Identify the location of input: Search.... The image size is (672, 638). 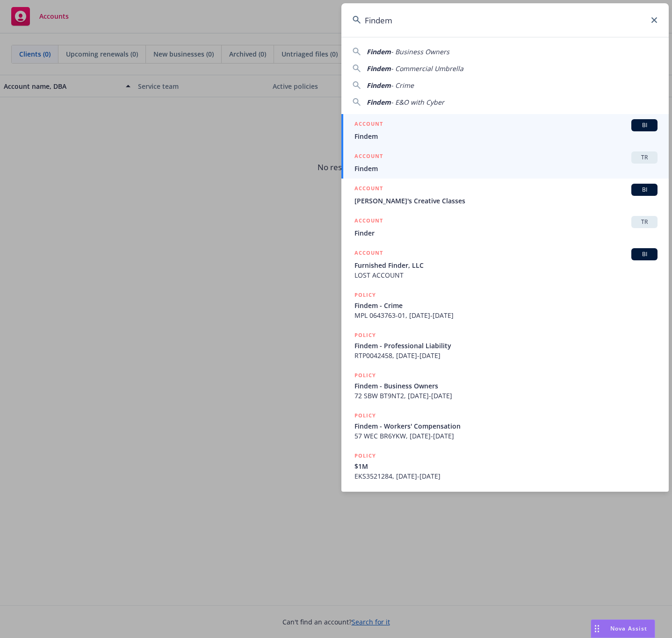
(505, 20).